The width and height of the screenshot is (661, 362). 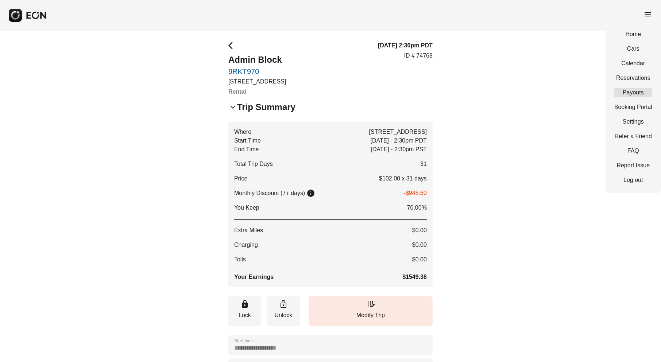 What do you see at coordinates (311, 193) in the screenshot?
I see `span: info` at bounding box center [311, 193].